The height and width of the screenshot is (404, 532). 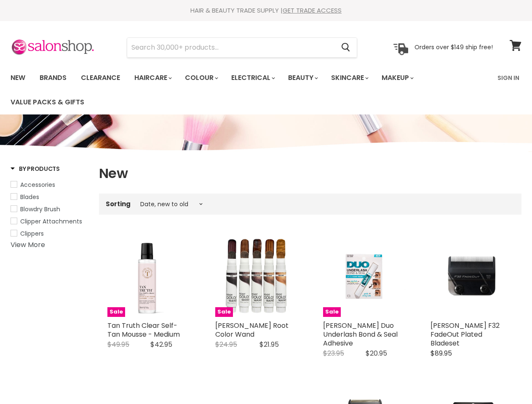 What do you see at coordinates (162, 344) in the screenshot?
I see `span: $42.95` at bounding box center [162, 344].